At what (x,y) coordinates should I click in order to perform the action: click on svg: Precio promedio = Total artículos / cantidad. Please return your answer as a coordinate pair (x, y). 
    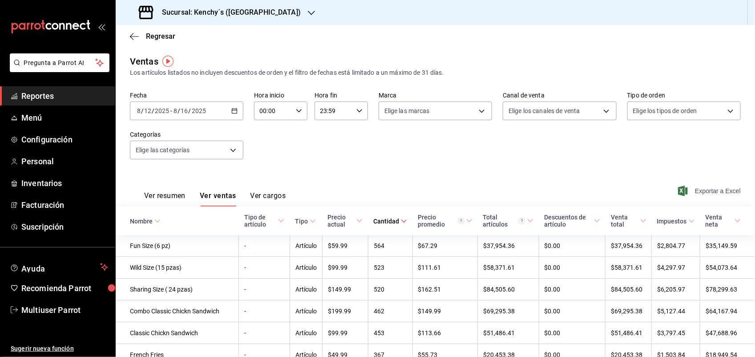
    Looking at the image, I should click on (461, 221).